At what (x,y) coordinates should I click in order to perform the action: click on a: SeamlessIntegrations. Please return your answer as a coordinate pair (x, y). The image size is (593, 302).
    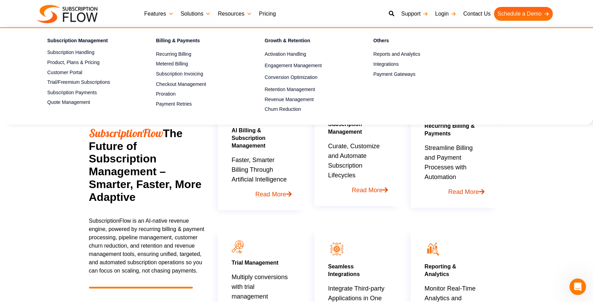
    Looking at the image, I should click on (344, 270).